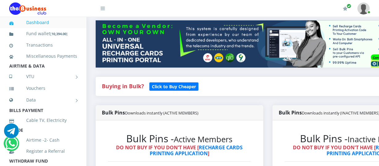 This screenshot has width=379, height=166. Describe the element at coordinates (43, 140) in the screenshot. I see `a: Airtime -2- Cash` at that location.